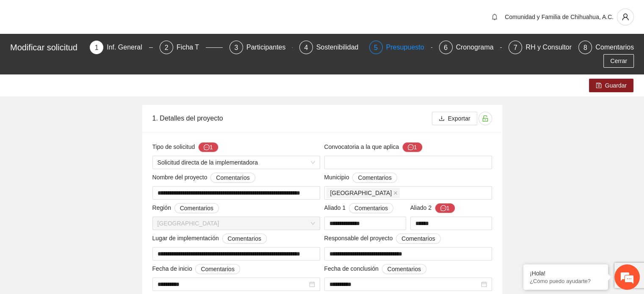 Image resolution: width=644 pixels, height=294 pixels. I want to click on span: Nombre del proyecto, so click(204, 178).